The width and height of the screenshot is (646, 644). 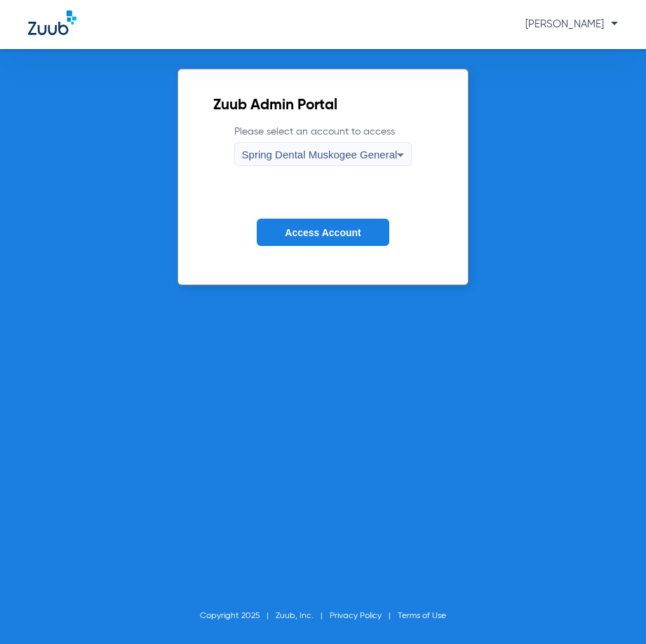 What do you see at coordinates (323, 145) in the screenshot?
I see `label: Please select an account to access` at bounding box center [323, 145].